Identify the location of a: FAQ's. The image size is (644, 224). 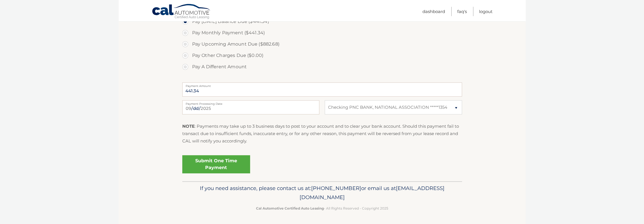
(462, 11).